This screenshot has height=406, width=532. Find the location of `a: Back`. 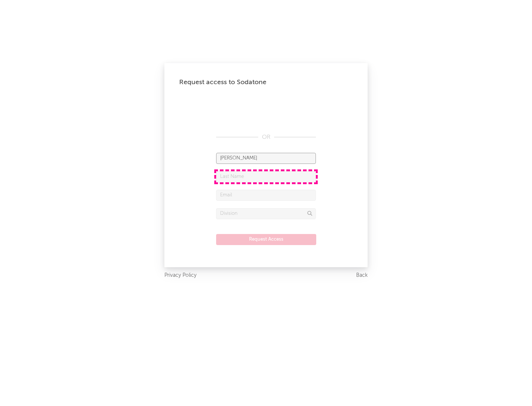

a: Back is located at coordinates (362, 275).